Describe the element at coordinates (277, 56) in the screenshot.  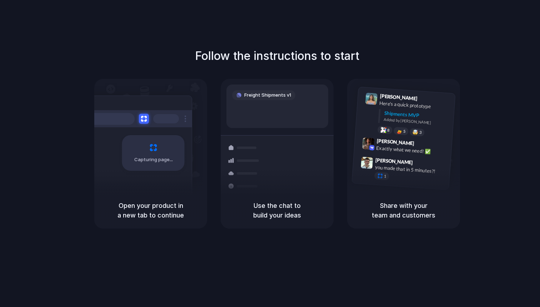
I see `h1: Follow the instructions to start` at that location.